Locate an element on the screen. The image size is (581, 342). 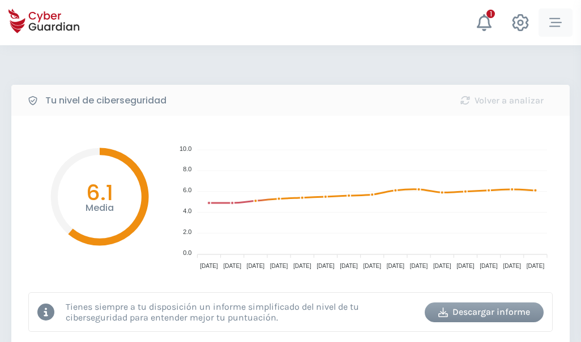
div: Descargar informe is located at coordinates (484, 312).